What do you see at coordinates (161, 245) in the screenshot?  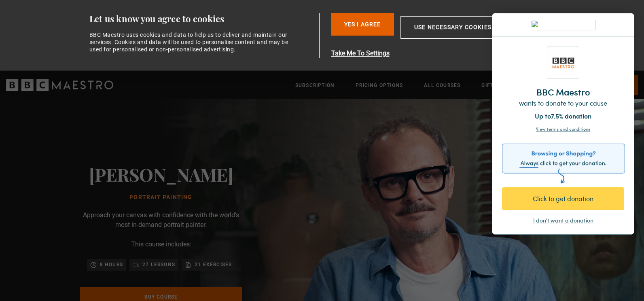 I see `p: This course includes:` at bounding box center [161, 245].